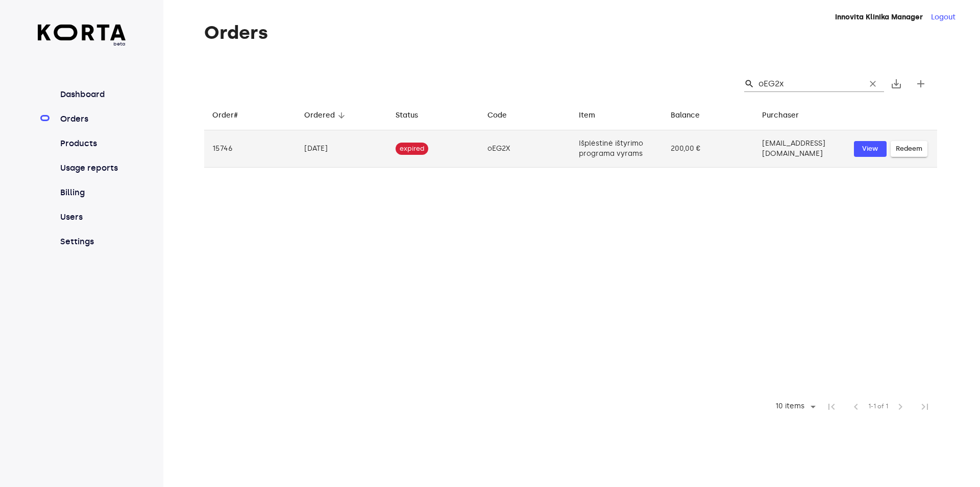  Describe the element at coordinates (808, 84) in the screenshot. I see `input: Search` at that location.